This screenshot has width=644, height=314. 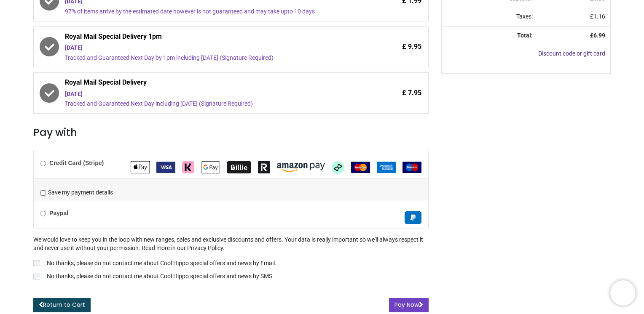 I want to click on span: VISA, so click(x=166, y=167).